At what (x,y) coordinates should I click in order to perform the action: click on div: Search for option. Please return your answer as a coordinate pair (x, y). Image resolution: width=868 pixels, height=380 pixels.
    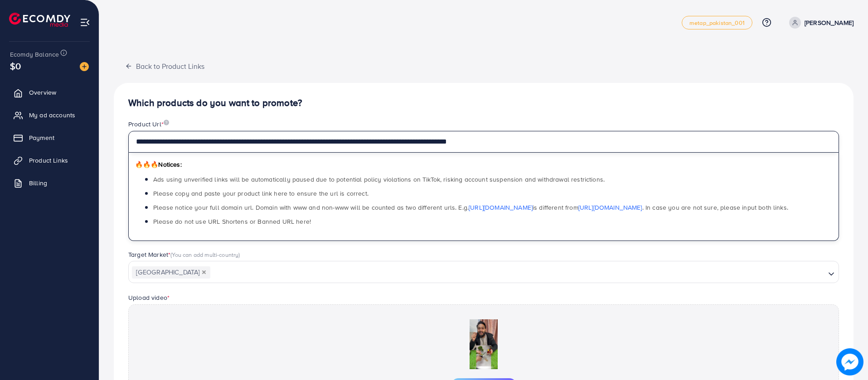
    Looking at the image, I should click on (484, 272).